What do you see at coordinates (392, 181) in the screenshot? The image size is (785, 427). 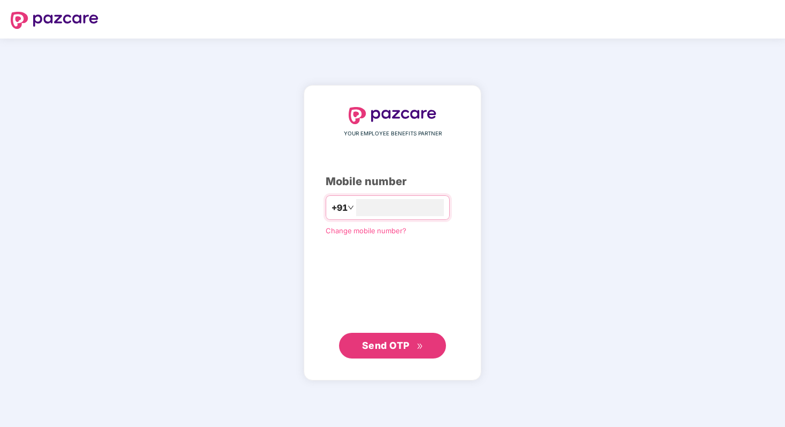 I see `div: Mobile number` at bounding box center [392, 181].